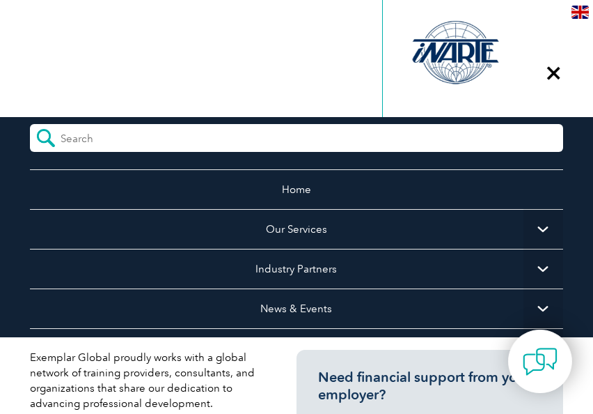 The width and height of the screenshot is (593, 414). What do you see at coordinates (123, 134) in the screenshot?
I see `input: Search` at bounding box center [123, 134].